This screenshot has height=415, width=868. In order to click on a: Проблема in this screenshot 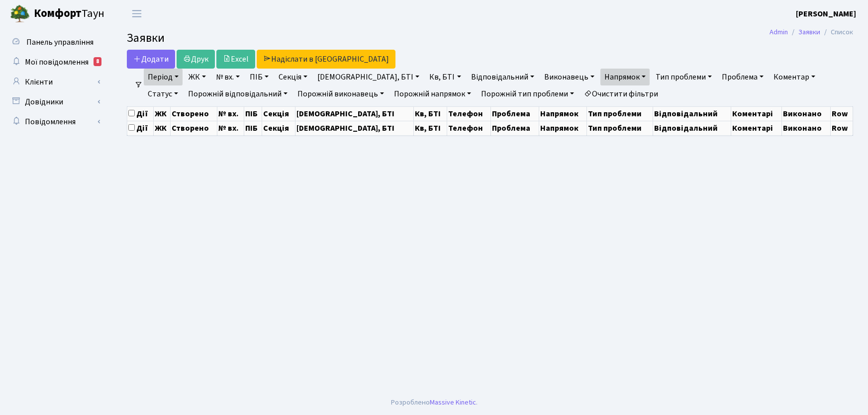, I will do `click(743, 77)`.